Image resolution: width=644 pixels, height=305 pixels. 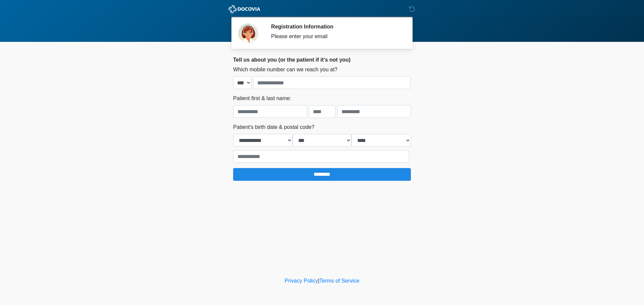 I want to click on a: Terms of Service, so click(x=339, y=281).